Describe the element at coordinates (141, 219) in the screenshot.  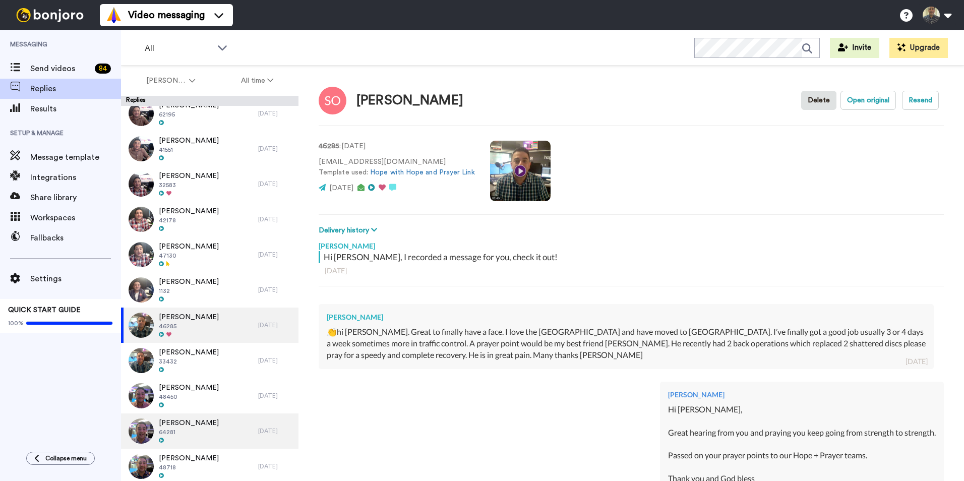
I see `img: 79a3b831-3ce3-4aca-9548-1ec1507e3fc8-thumb.jpg` at that location.